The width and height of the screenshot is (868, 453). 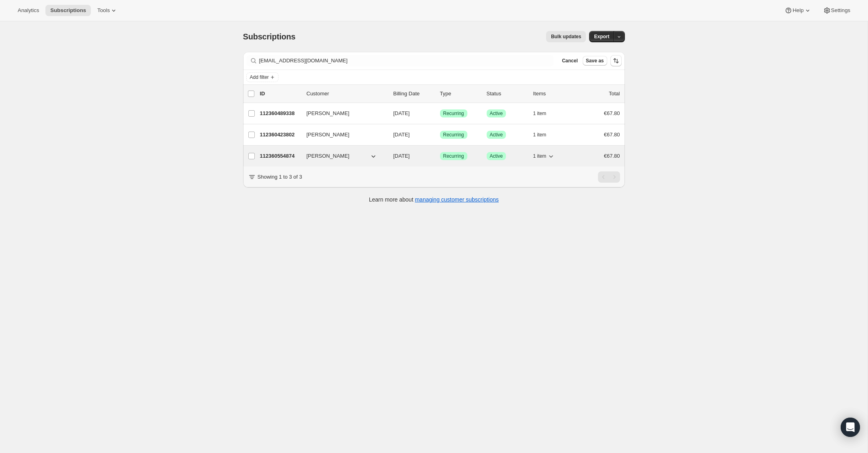 What do you see at coordinates (280, 93) in the screenshot?
I see `p: ID` at bounding box center [280, 93].